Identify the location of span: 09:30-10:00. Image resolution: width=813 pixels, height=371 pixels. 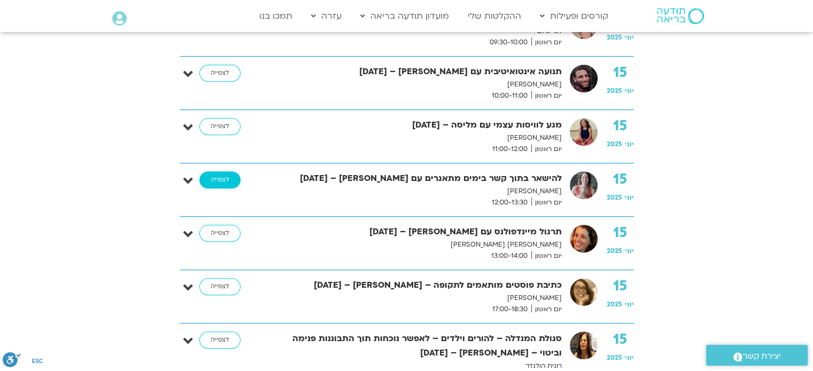
(508, 42).